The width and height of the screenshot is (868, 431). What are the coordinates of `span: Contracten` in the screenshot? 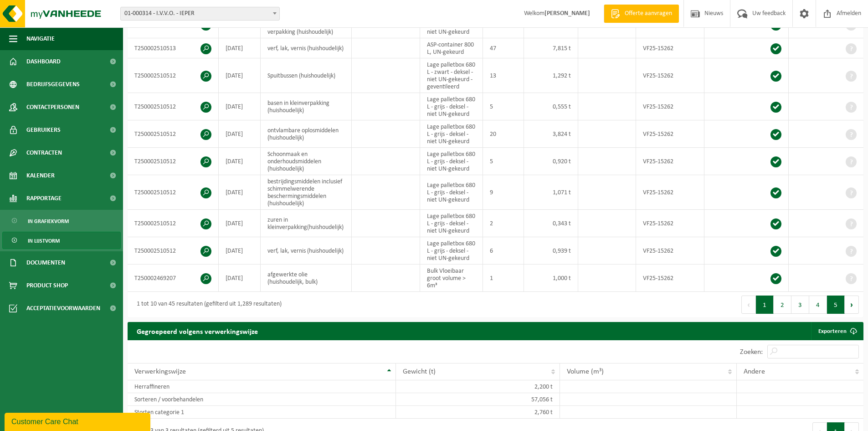 It's located at (44, 153).